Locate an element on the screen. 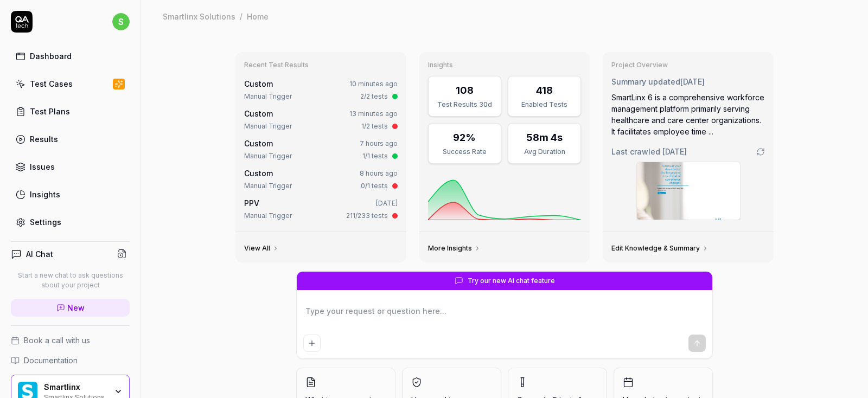 The height and width of the screenshot is (398, 868). a: Custom8 hours agoManual Trigger0/1 tests is located at coordinates (321, 179).